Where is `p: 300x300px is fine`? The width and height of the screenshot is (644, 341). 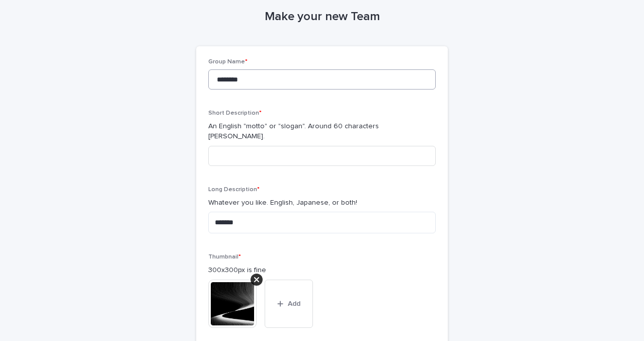 p: 300x300px is fine is located at coordinates (322, 270).